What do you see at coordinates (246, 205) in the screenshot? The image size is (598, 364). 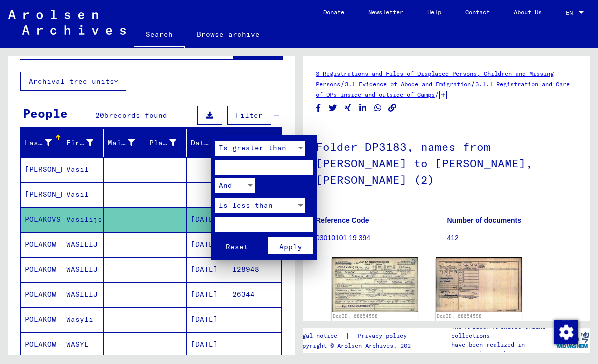 I see `span: Is less than` at bounding box center [246, 205].